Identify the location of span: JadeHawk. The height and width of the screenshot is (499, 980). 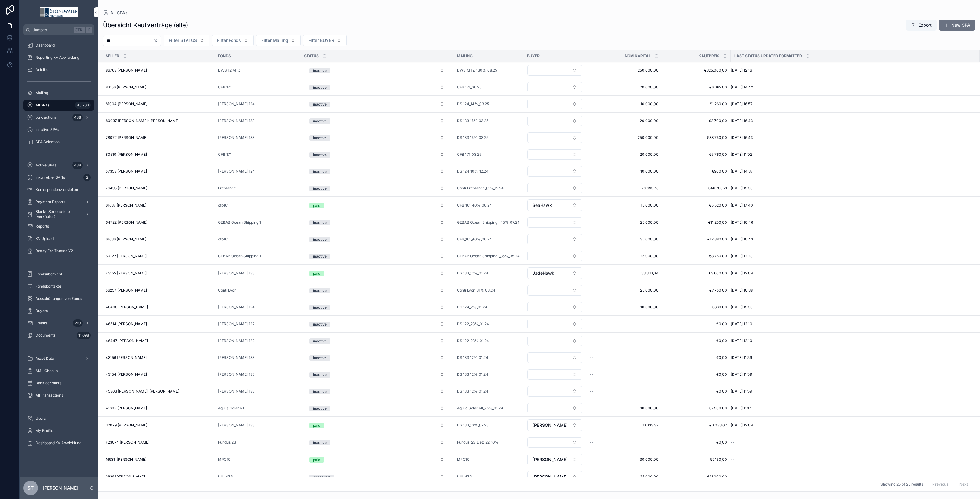
(543, 273).